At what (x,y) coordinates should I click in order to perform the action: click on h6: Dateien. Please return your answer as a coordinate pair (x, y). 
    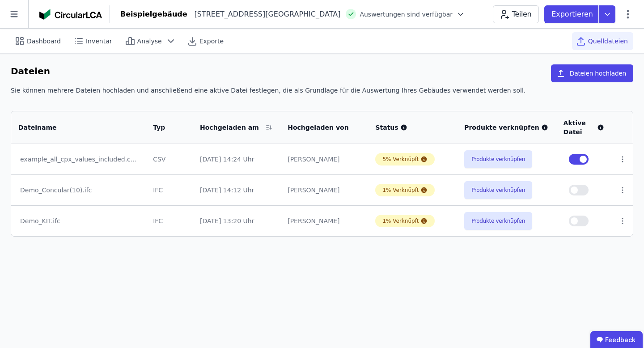
    Looking at the image, I should click on (30, 71).